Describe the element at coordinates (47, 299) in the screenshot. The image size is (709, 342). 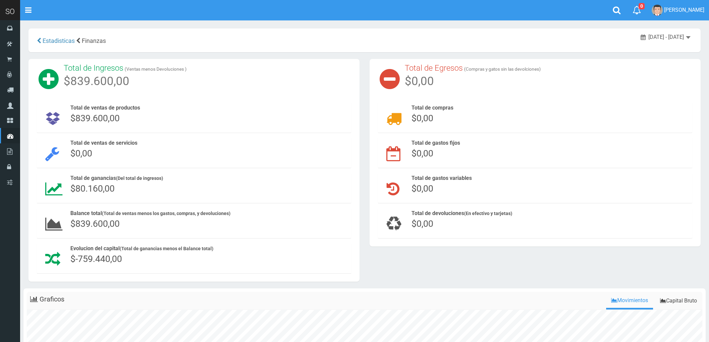
I see `li: Graficos` at that location.